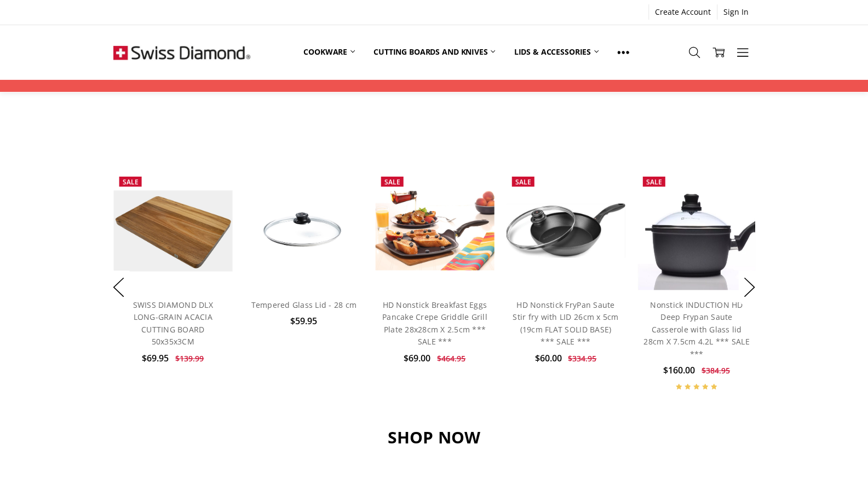 The image size is (868, 491). What do you see at coordinates (434, 117) in the screenshot?
I see `p: Fall In Love With Your Kitchen Again` at bounding box center [434, 117].